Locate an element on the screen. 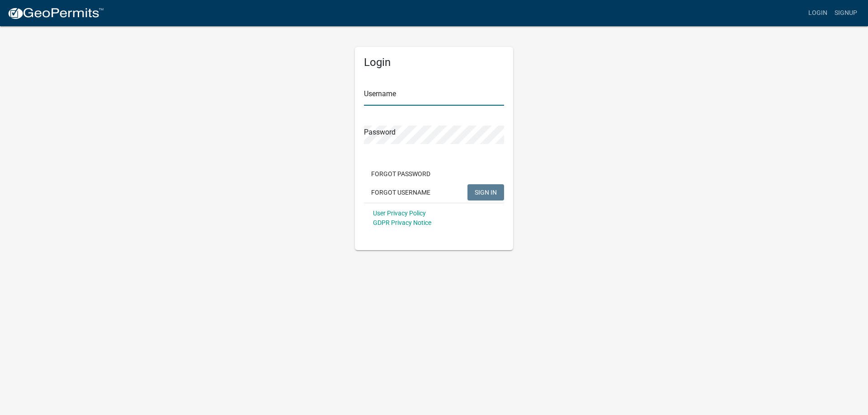 The image size is (868, 415). h5: Login is located at coordinates (434, 62).